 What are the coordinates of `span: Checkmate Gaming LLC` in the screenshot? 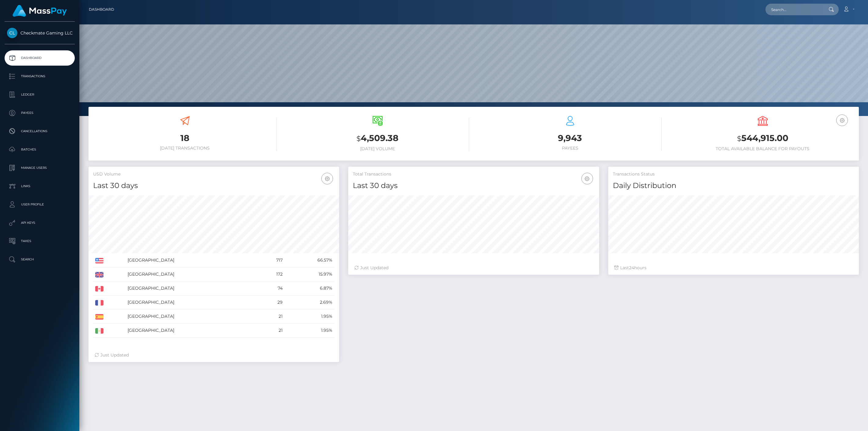 It's located at (40, 33).